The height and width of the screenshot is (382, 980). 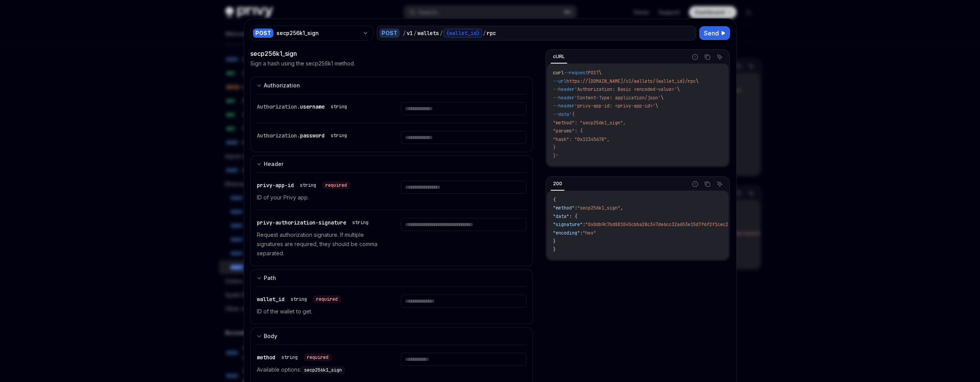 What do you see at coordinates (559, 57) in the screenshot?
I see `div: cURL` at bounding box center [559, 57].